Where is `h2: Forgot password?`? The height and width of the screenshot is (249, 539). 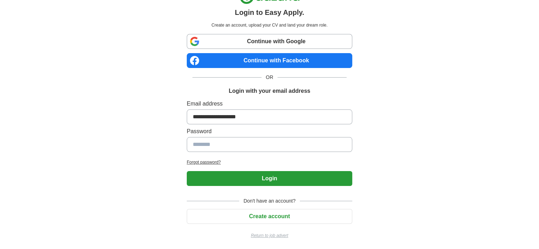 h2: Forgot password? is located at coordinates (269, 162).